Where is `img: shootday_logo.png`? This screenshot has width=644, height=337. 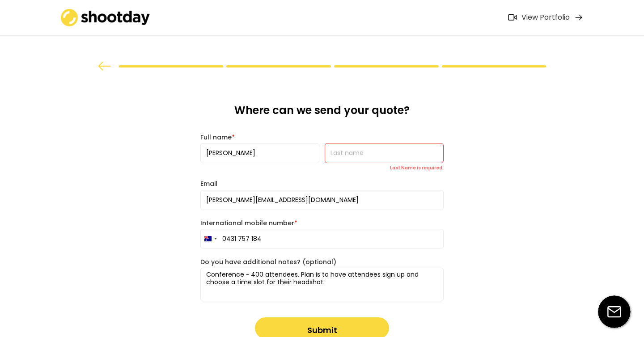
img: shootday_logo.png is located at coordinates (106, 18).